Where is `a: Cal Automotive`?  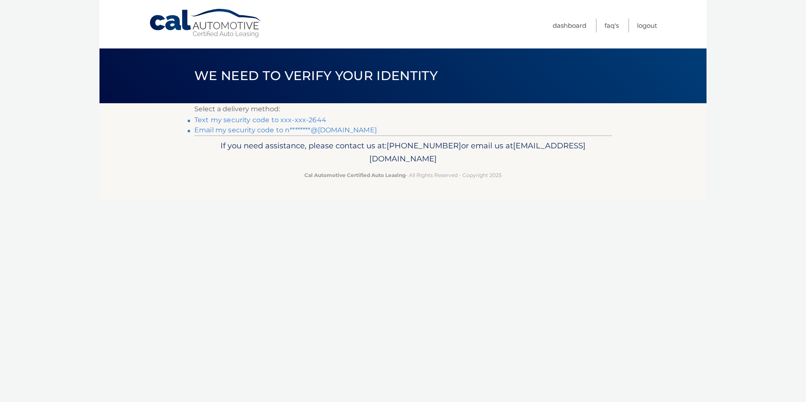
a: Cal Automotive is located at coordinates (206, 23).